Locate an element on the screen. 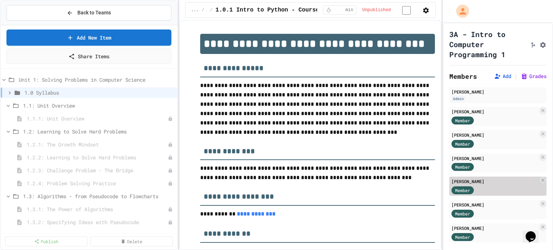 The image size is (553, 250). span: min is located at coordinates (349, 10).